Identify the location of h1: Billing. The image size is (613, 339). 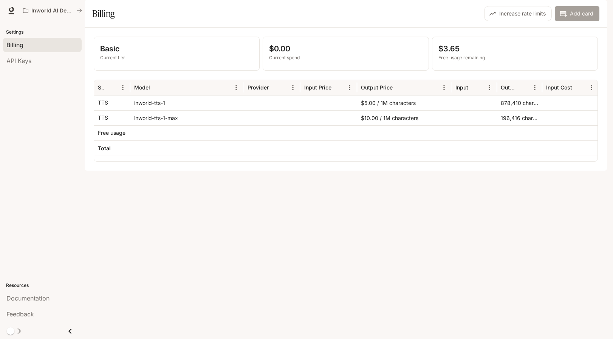
(103, 14).